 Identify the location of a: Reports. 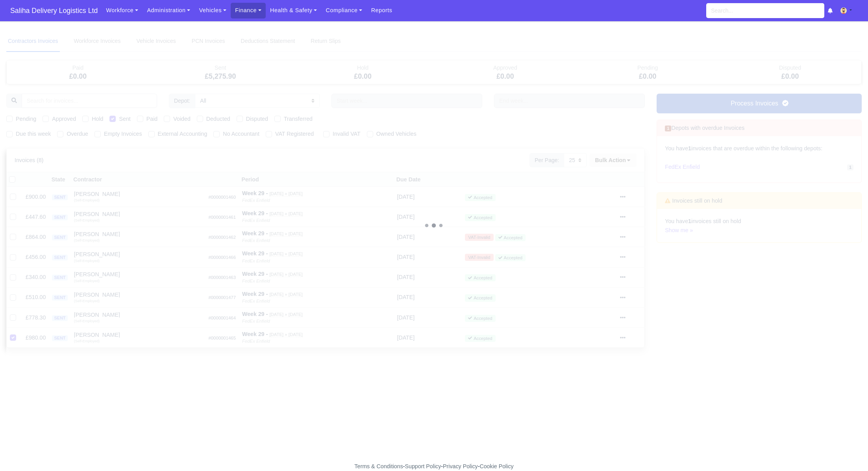
(382, 10).